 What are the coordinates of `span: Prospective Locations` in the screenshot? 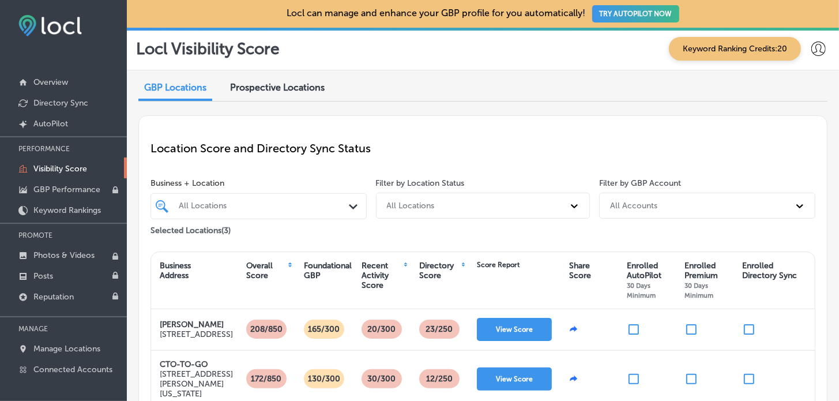 It's located at (277, 87).